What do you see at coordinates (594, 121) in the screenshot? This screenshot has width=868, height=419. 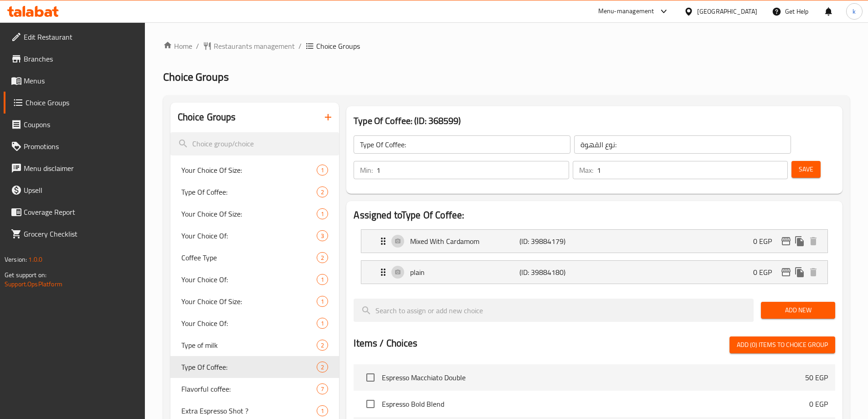 I see `h3: Type Of Coffee: (ID: 368599)` at bounding box center [594, 121].